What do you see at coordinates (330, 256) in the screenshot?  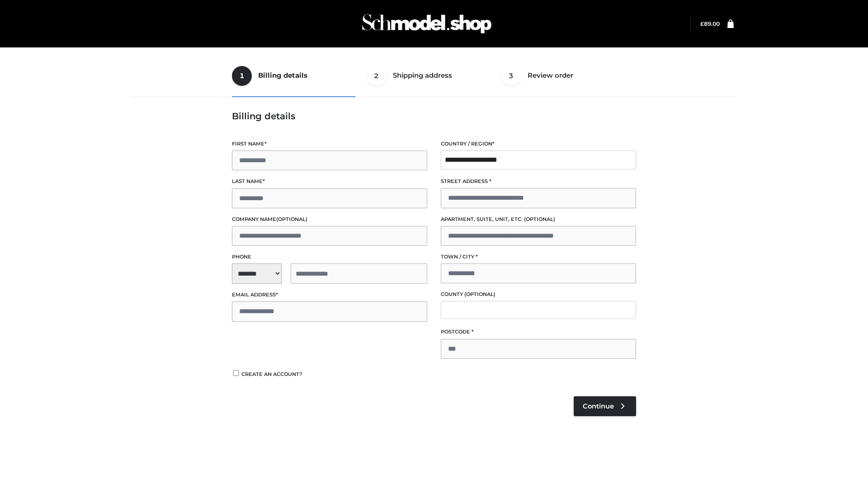 I see `label: Phone` at bounding box center [330, 256].